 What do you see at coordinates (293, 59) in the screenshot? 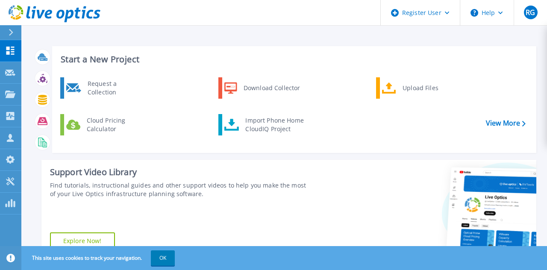
I see `h3: Start a New Project` at bounding box center [293, 59].